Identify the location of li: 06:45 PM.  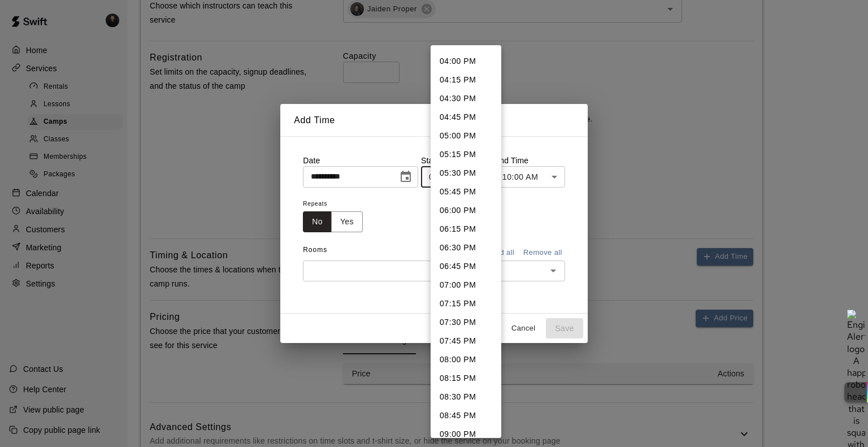
(465, 266).